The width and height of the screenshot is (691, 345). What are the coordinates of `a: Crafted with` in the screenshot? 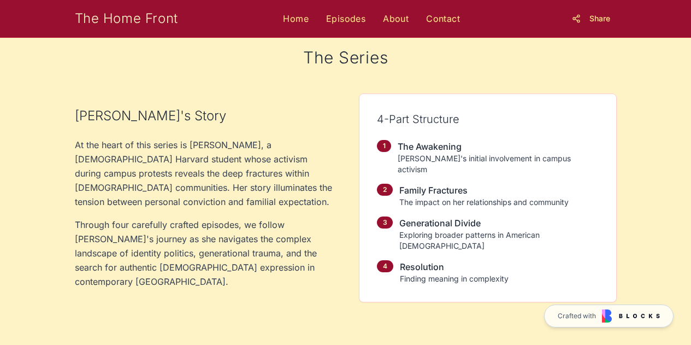 It's located at (609, 316).